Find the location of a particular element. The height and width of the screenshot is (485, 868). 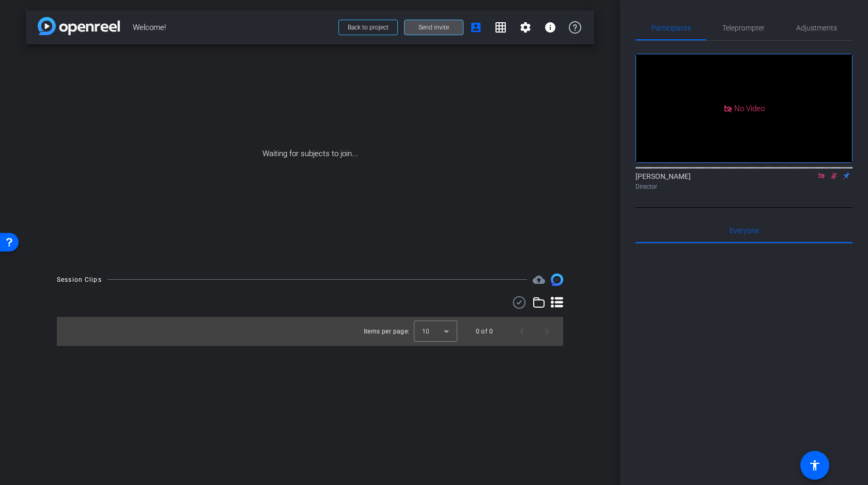

span: Teleprompter is located at coordinates (743, 28).